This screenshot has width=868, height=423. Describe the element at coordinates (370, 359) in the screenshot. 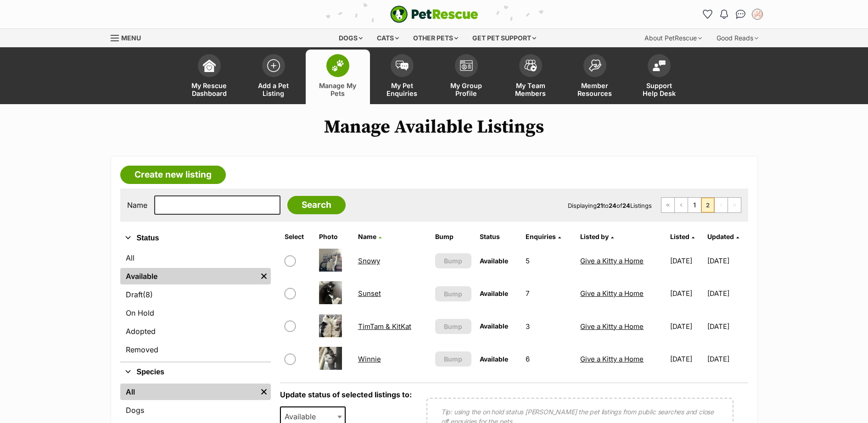

I see `a: Winnie` at that location.